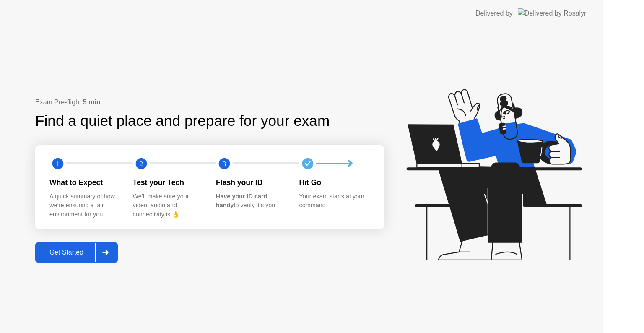 Image resolution: width=644 pixels, height=333 pixels. What do you see at coordinates (183, 121) in the screenshot?
I see `div: Find a quiet place and prepare for your exam` at bounding box center [183, 121].